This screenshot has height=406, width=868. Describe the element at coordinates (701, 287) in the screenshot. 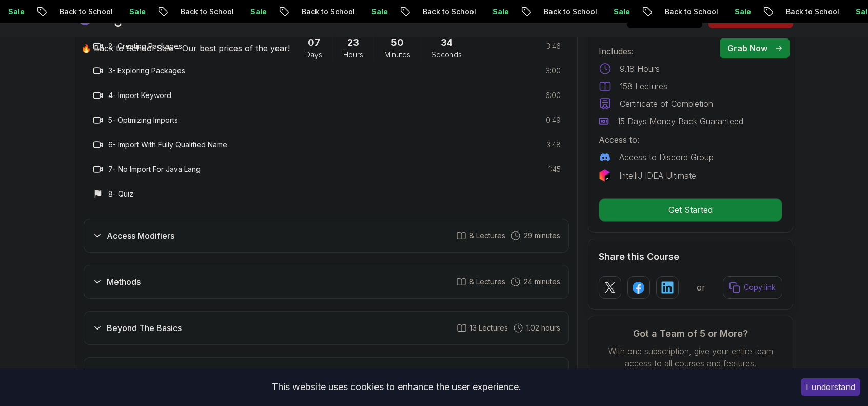

I see `p: or` at that location.